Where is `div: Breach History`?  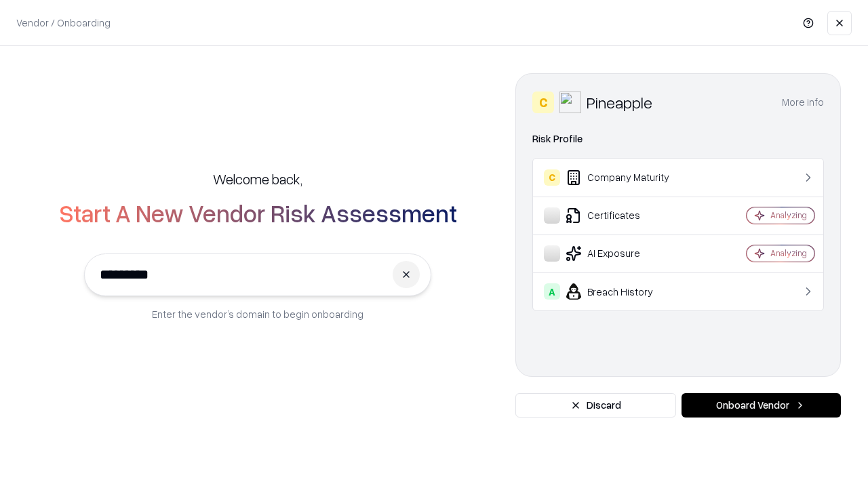
div: Breach History is located at coordinates (625, 291).